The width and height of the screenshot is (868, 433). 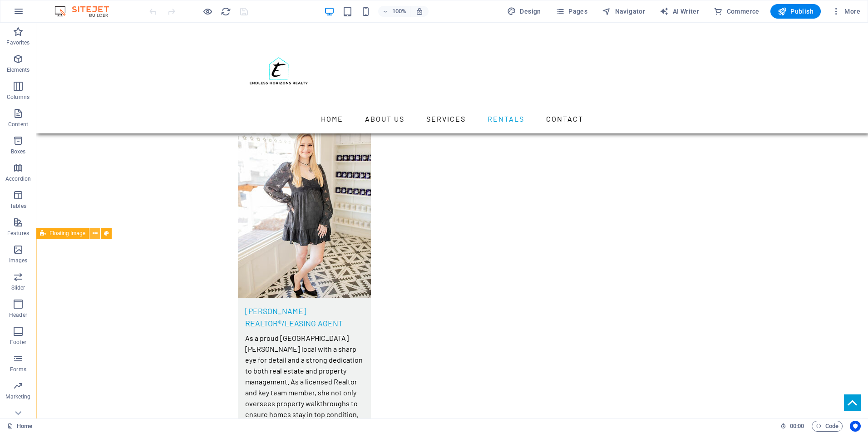 I want to click on h6: Session time, so click(x=792, y=426).